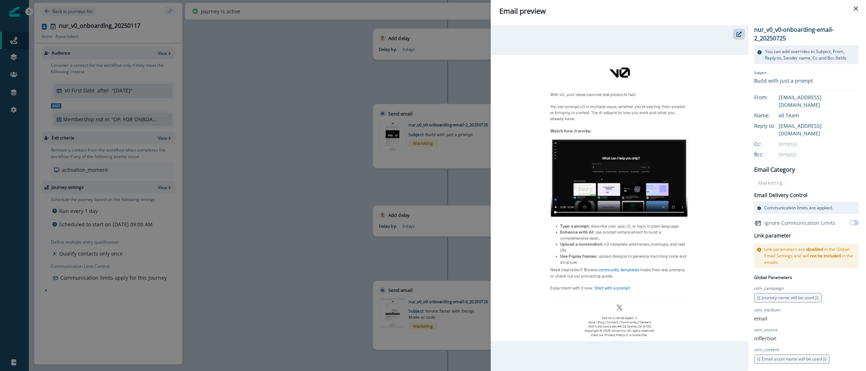 This screenshot has width=866, height=371. I want to click on p: utm_content, so click(766, 350).